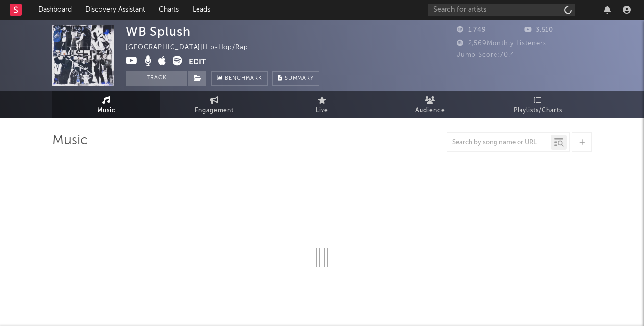 Image resolution: width=644 pixels, height=326 pixels. Describe the element at coordinates (486, 55) in the screenshot. I see `span: Jump Score: 70.4` at that location.